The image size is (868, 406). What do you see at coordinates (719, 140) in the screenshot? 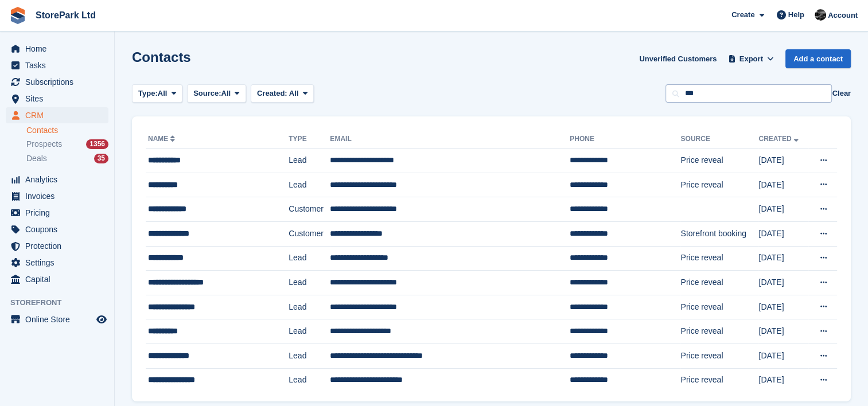
I see `th: Source` at bounding box center [719, 140].